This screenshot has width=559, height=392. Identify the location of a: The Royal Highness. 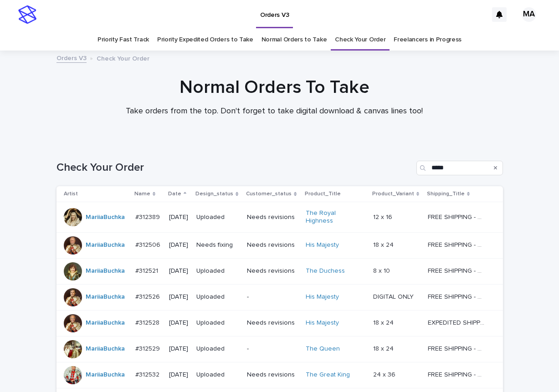
(334, 218).